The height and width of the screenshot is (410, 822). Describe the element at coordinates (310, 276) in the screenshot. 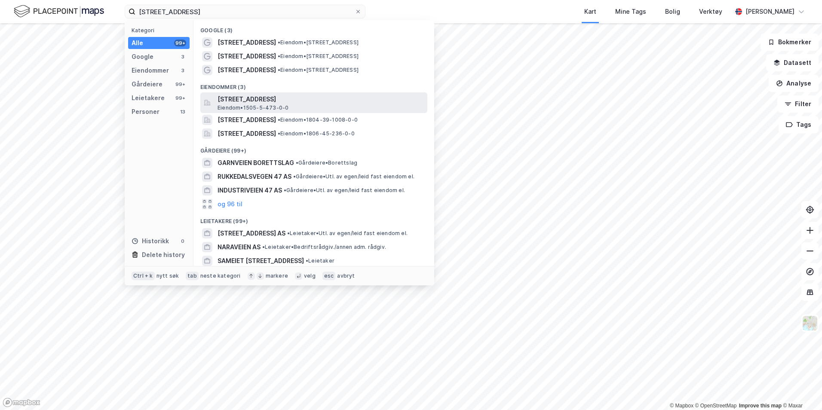

I see `div: velg` at that location.